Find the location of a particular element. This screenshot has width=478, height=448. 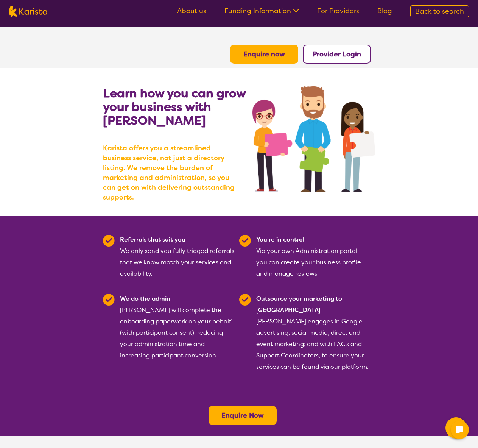

b: Enquire now is located at coordinates (264, 54).